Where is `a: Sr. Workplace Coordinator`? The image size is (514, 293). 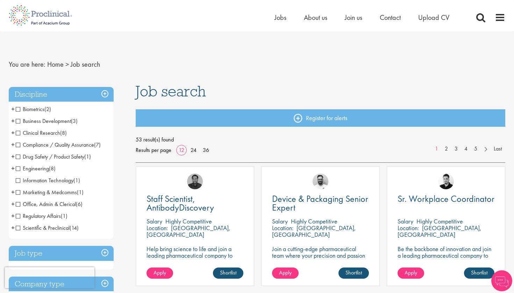
a: Sr. Workplace Coordinator is located at coordinates (446, 199).